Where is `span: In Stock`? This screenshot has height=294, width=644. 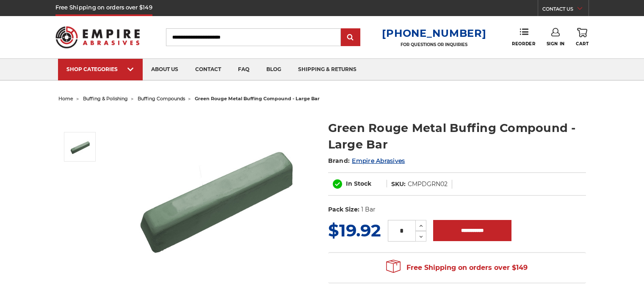
span: In Stock is located at coordinates (358, 183).